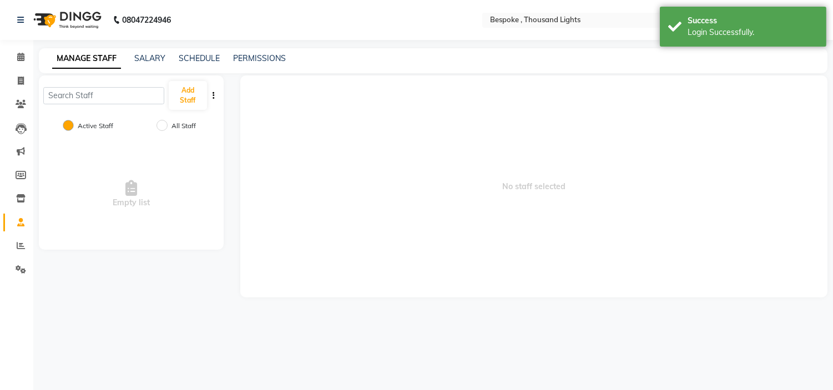 The width and height of the screenshot is (833, 390). Describe the element at coordinates (66, 20) in the screenshot. I see `img: logo` at that location.